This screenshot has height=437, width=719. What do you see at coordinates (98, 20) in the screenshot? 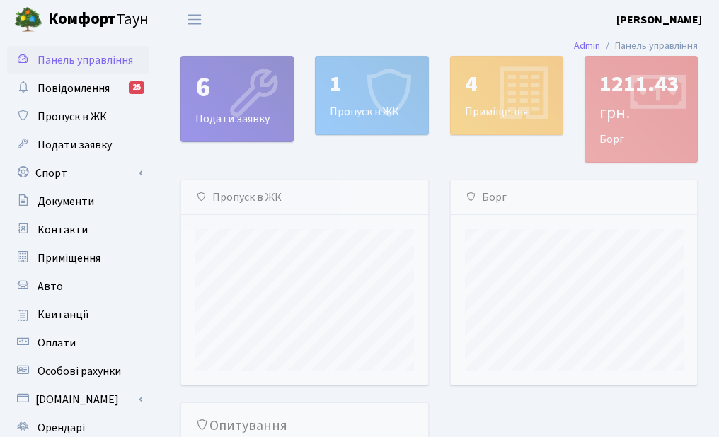
I see `span: Таун` at bounding box center [98, 20].